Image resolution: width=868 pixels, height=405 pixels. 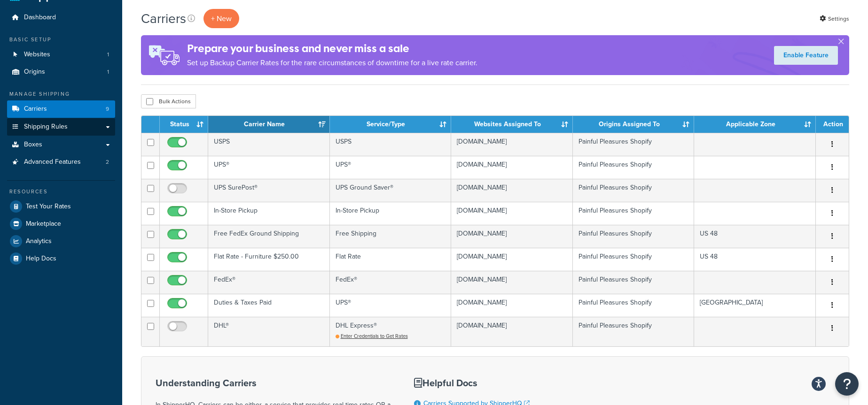 I want to click on a: Boxes, so click(x=61, y=145).